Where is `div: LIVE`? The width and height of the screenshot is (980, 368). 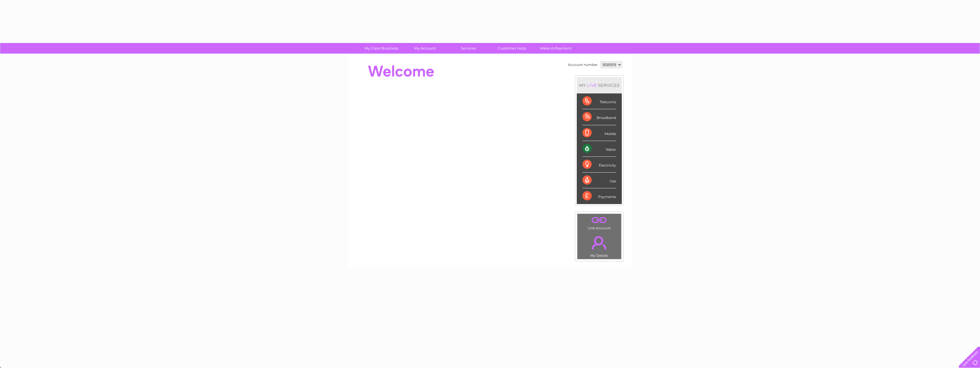 div: LIVE is located at coordinates (592, 85).